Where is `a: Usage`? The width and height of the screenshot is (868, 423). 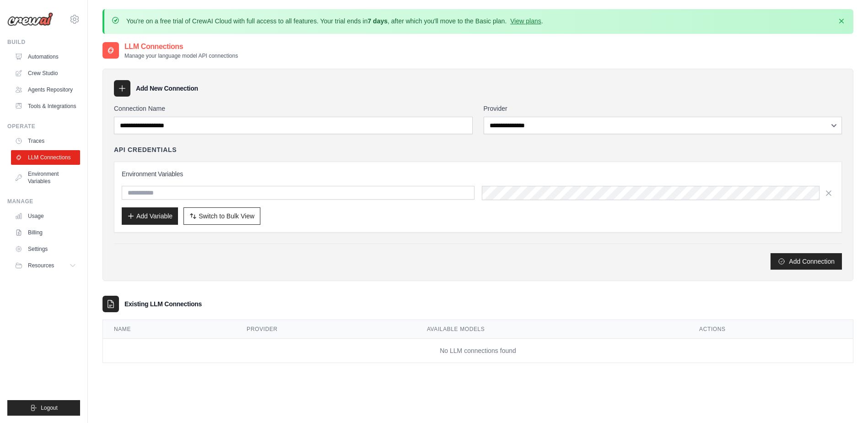 a: Usage is located at coordinates (45, 216).